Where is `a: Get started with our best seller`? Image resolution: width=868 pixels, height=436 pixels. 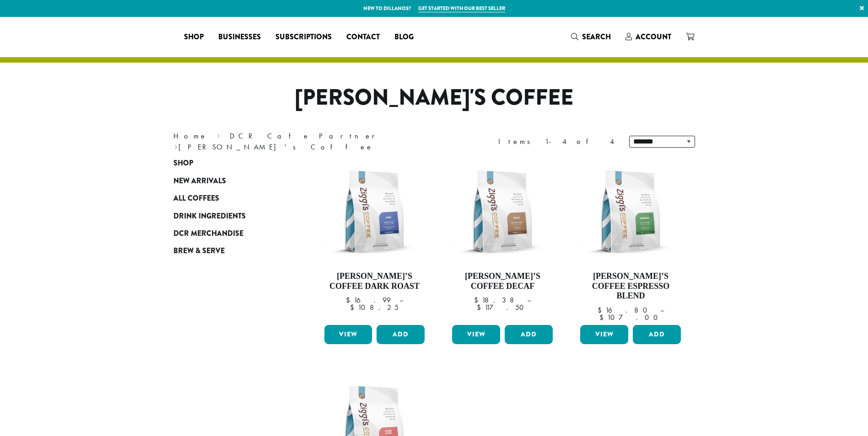 a: Get started with our best seller is located at coordinates (461, 8).